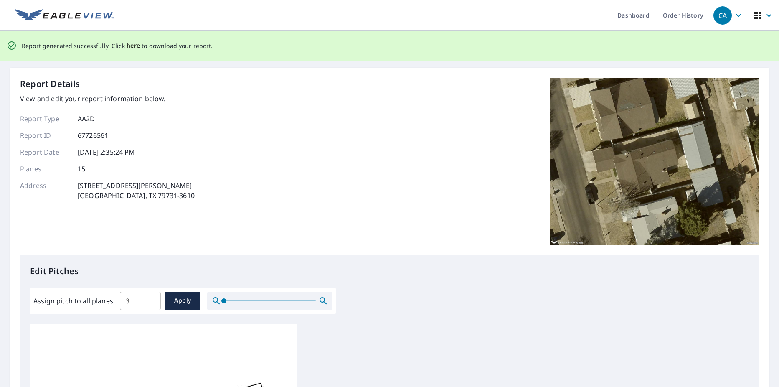 This screenshot has width=779, height=387. What do you see at coordinates (107, 99) in the screenshot?
I see `p: View and edit your report information below.` at bounding box center [107, 99].